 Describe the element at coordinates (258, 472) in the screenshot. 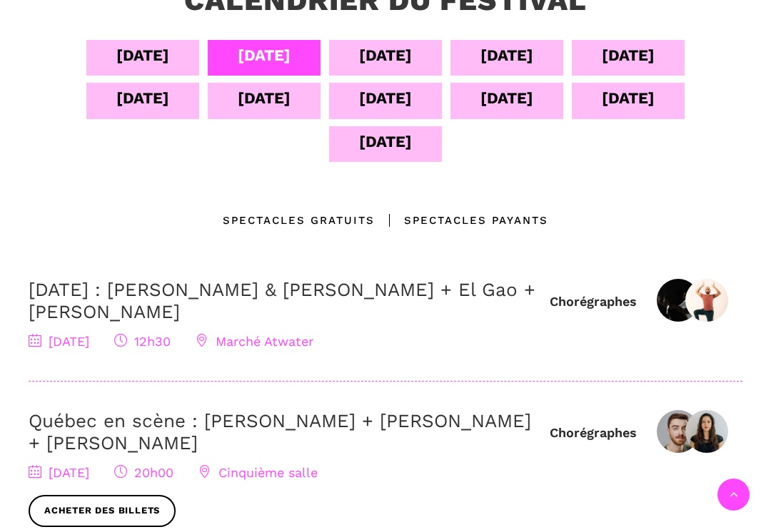

I see `span: Cinquième salle` at that location.